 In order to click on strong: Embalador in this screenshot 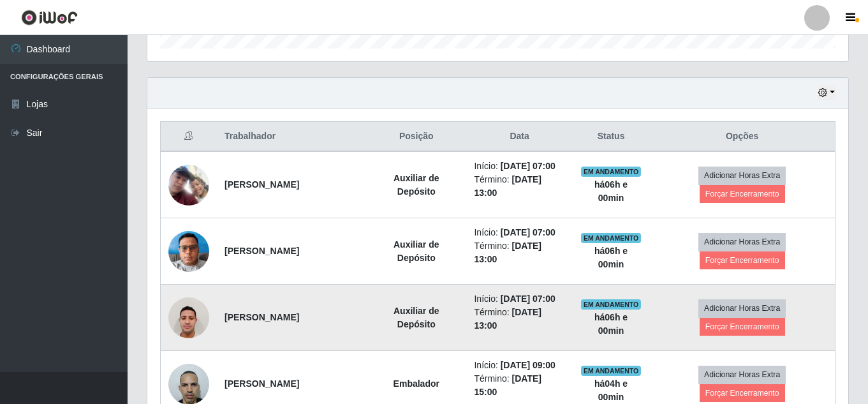, I will do `click(417, 383)`.